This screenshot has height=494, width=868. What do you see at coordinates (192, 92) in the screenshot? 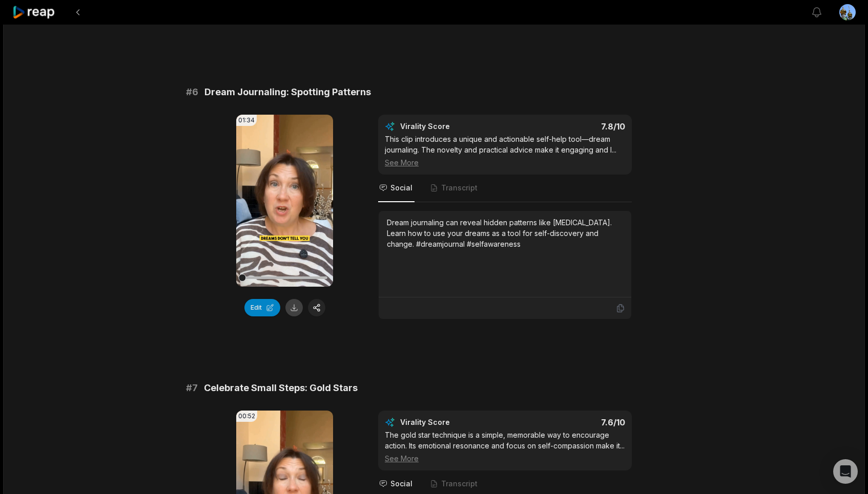
I see `span: # 6` at bounding box center [192, 92].